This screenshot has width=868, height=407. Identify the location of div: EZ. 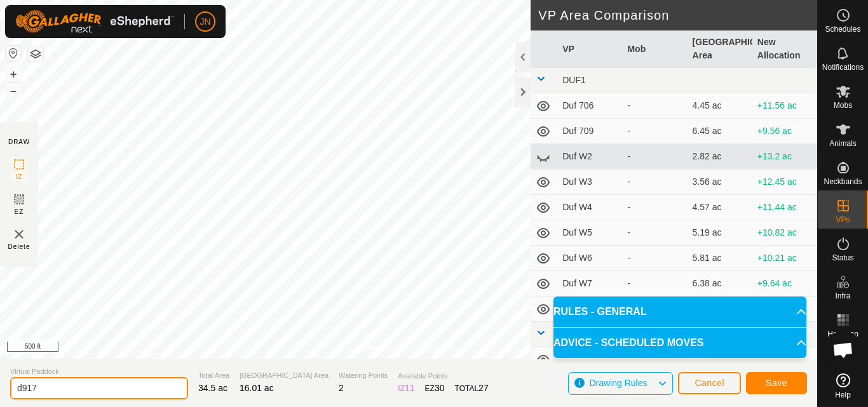
(434, 388).